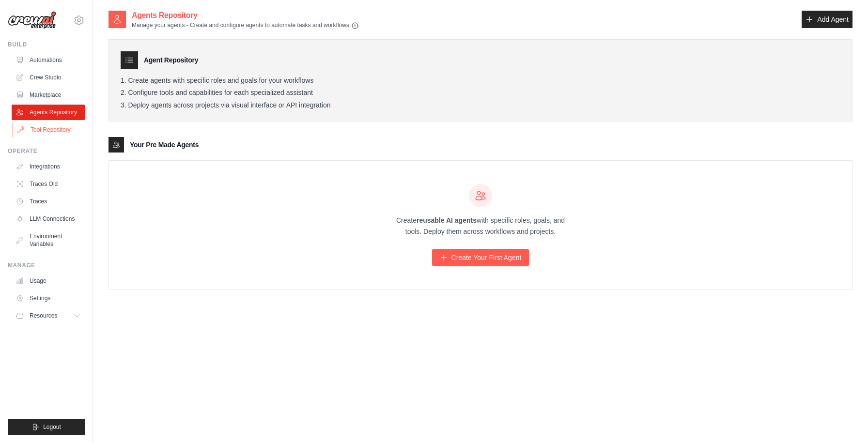 The width and height of the screenshot is (868, 443). I want to click on p: Manage your agents - Create and configure agents to automate tasks and workflows, so click(245, 25).